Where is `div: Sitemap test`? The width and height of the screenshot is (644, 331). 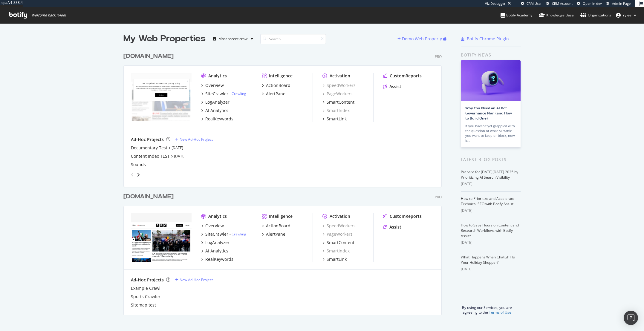
div: Sitemap test is located at coordinates (144, 305).